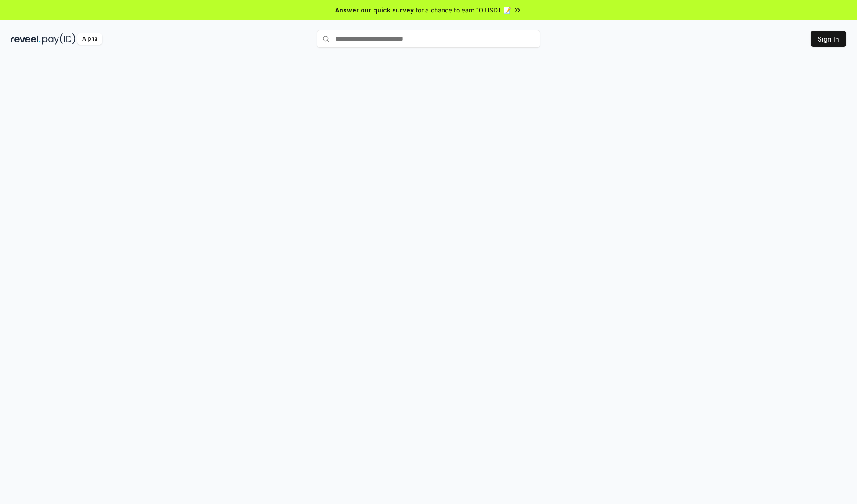 Image resolution: width=857 pixels, height=504 pixels. I want to click on img: reveel_dark, so click(26, 39).